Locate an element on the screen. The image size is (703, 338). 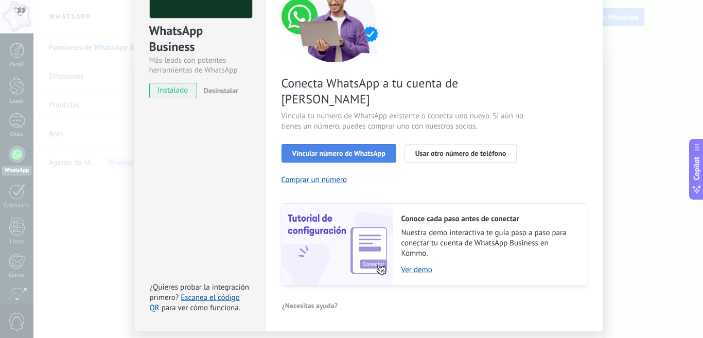
span: instalado is located at coordinates (173, 91).